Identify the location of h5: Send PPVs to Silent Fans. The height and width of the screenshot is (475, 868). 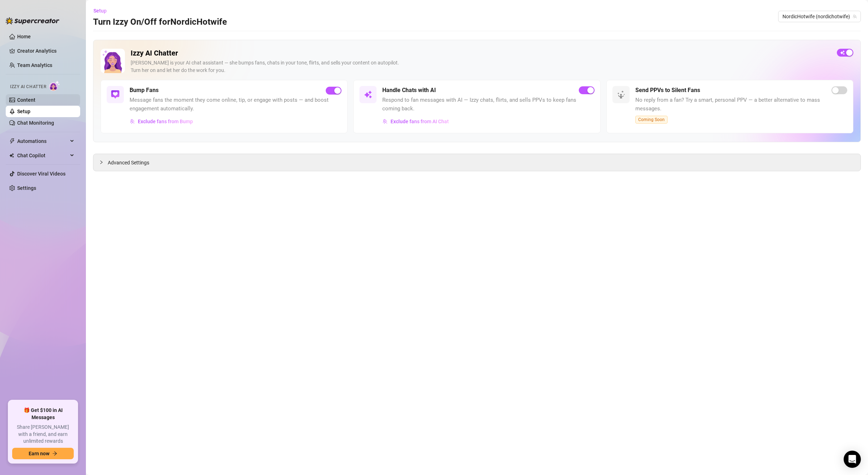
(667, 90).